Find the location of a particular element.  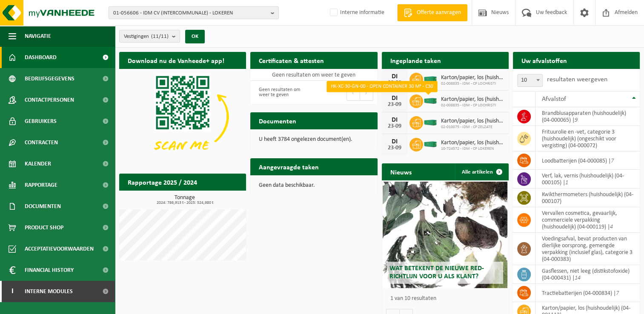

h2: Rapportage 2025 / 2024 is located at coordinates (162, 182).